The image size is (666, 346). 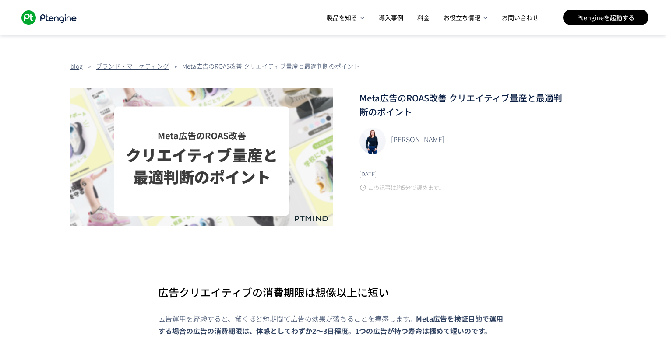 What do you see at coordinates (333, 325) in the screenshot?
I see `p: 広告運用を経験すると、驚くほど短期間で広告の効果が落ちることを痛感します。` at bounding box center [333, 325].